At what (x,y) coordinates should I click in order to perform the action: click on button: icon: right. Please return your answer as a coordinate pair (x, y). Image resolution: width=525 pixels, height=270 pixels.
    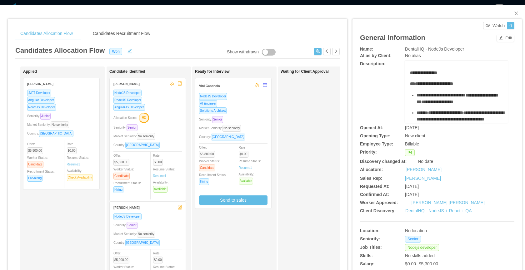
    Looking at the image, I should click on (336, 52).